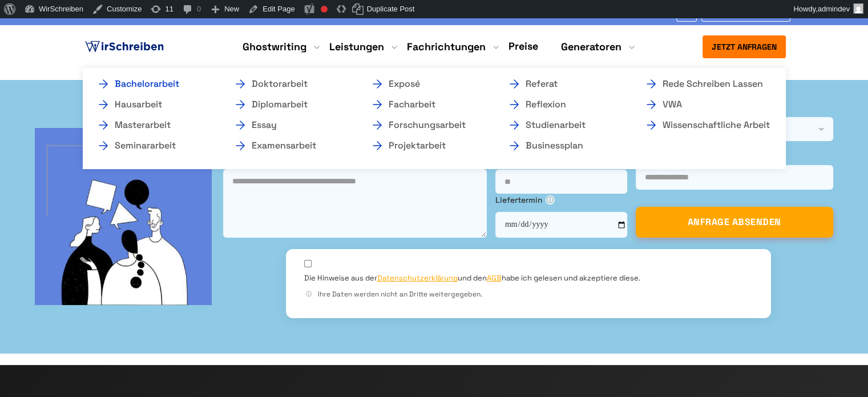 The height and width of the screenshot is (397, 868). Describe the element at coordinates (834, 8) in the screenshot. I see `span: admindev` at that location.